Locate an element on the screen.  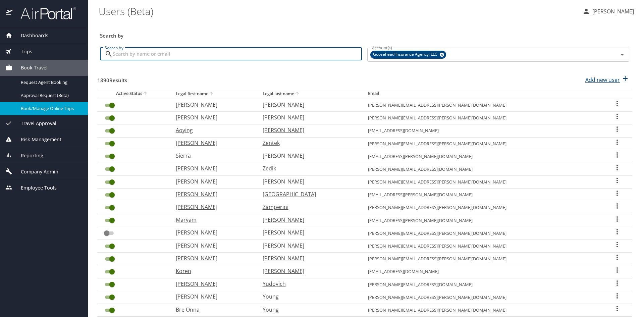
span: Reporting is located at coordinates (28, 156).